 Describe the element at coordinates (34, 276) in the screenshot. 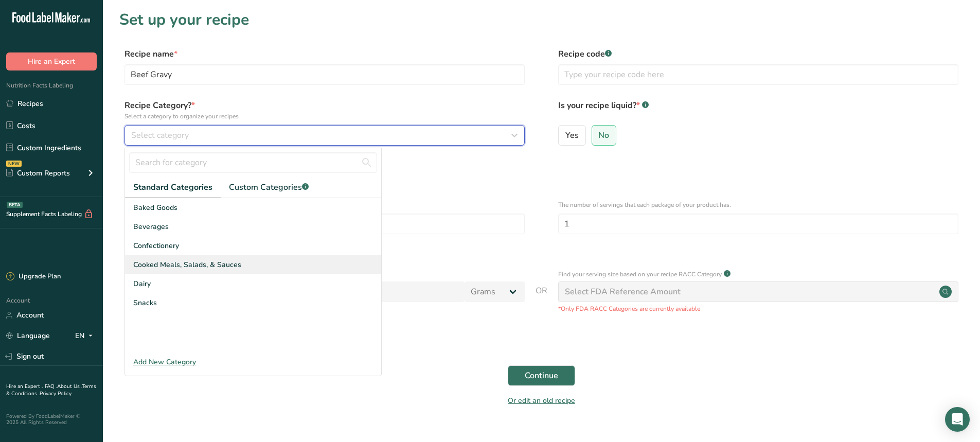

I see `div: Upgrade Plan` at that location.